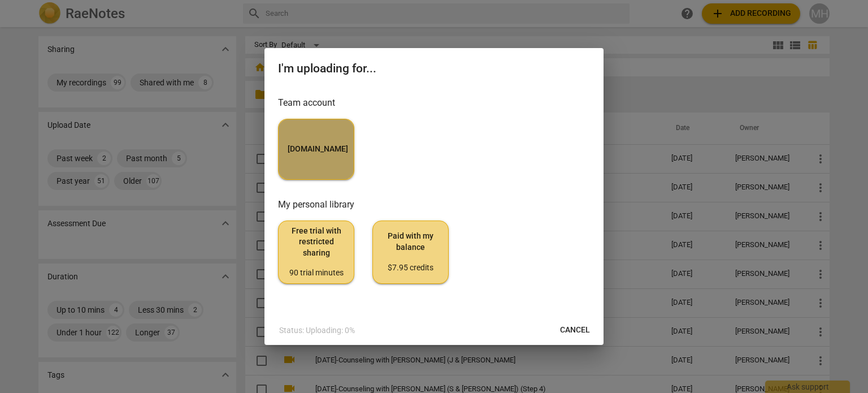 The height and width of the screenshot is (393, 868). I want to click on h2: I'm uploading for..., so click(434, 69).